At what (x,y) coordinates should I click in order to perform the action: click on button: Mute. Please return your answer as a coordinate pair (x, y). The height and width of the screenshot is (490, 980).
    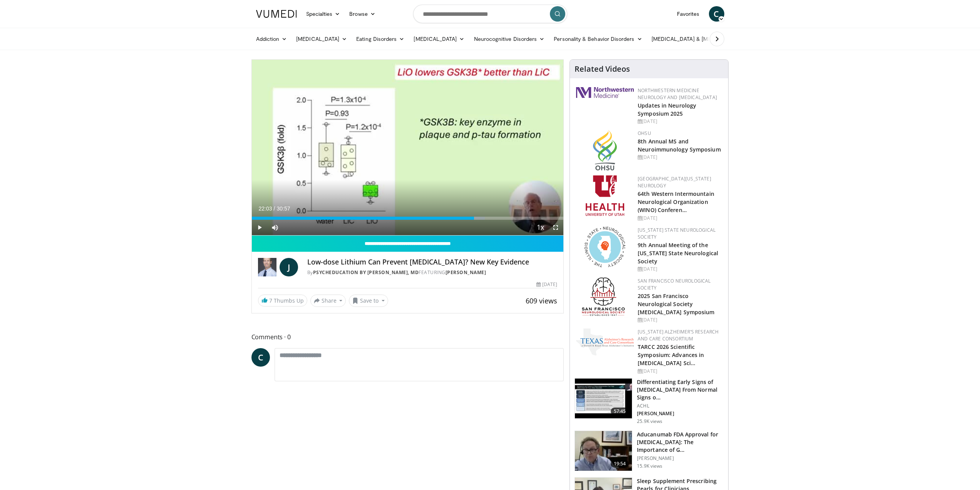
    Looking at the image, I should click on (275, 227).